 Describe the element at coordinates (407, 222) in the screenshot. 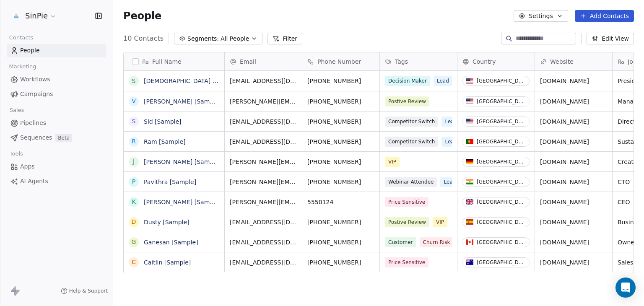

I see `span: Postive Review` at that location.